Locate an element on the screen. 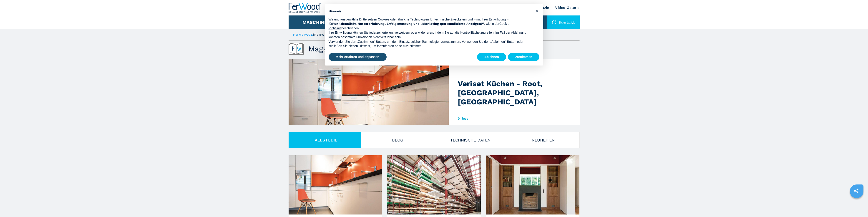 The width and height of the screenshot is (868, 217). img: Holz Richter - Lindlar, Deutschland is located at coordinates (434, 185).